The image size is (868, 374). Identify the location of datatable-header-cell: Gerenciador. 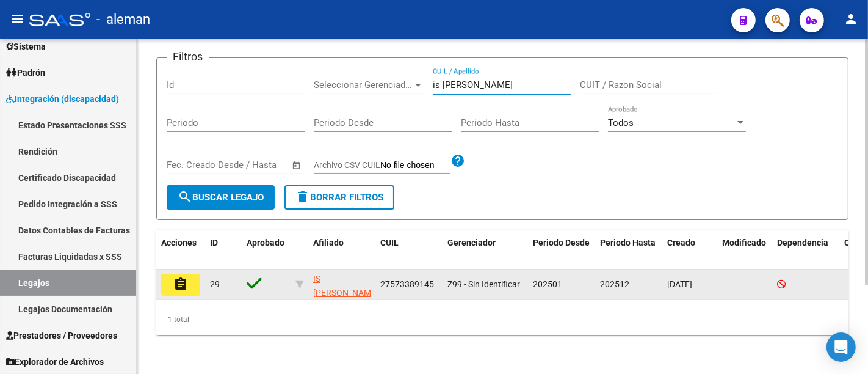
(486, 250).